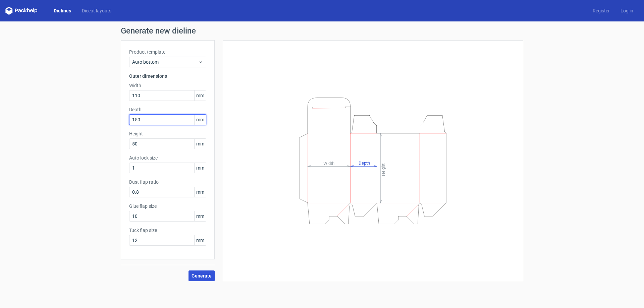 The height and width of the screenshot is (308, 644). Describe the element at coordinates (168, 230) in the screenshot. I see `label: Tuck flap size` at that location.